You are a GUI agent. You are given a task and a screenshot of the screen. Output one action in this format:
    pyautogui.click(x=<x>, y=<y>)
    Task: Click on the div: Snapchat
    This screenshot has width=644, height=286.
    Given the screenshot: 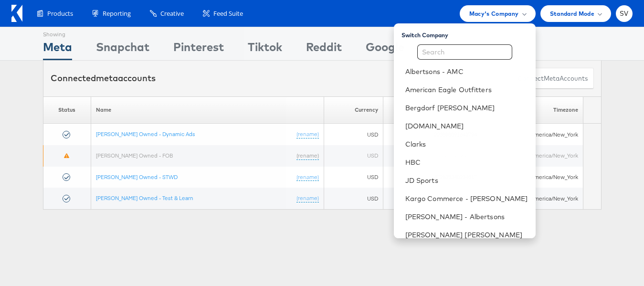 What is the action you would take?
    pyautogui.click(x=123, y=49)
    